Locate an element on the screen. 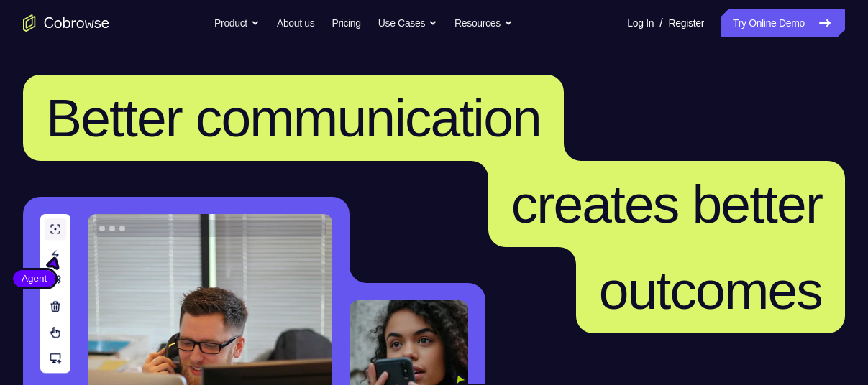  a: About us is located at coordinates (296, 23).